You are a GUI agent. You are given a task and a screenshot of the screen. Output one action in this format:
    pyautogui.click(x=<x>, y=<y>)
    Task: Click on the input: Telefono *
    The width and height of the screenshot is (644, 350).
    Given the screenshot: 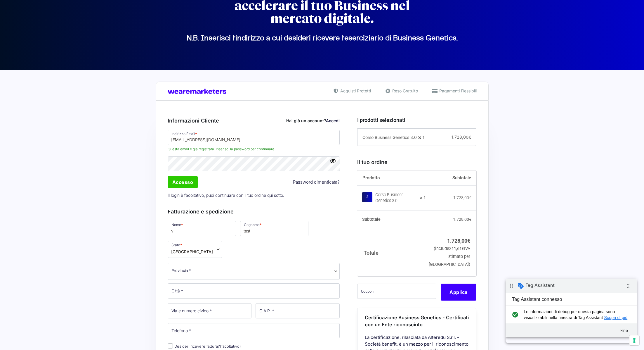 What is the action you would take?
    pyautogui.click(x=254, y=330)
    